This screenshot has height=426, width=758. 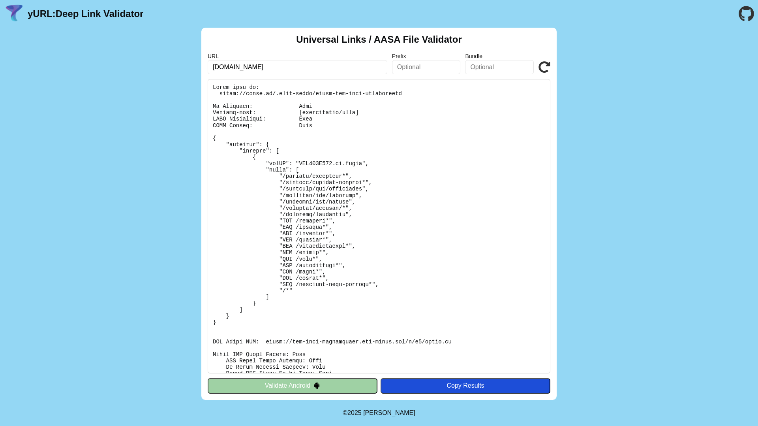 I want to click on h2: Universal Links / AASA File Validator, so click(x=379, y=39).